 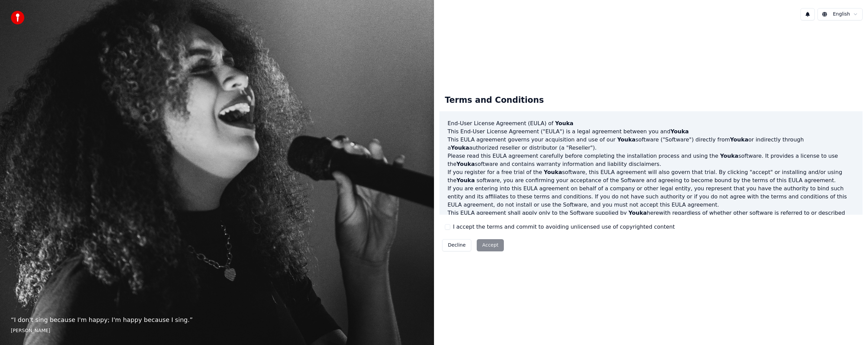 What do you see at coordinates (564, 227) in the screenshot?
I see `label: I accept the terms and commit to avoiding unlicensed use of copyrighted content` at bounding box center [564, 227].